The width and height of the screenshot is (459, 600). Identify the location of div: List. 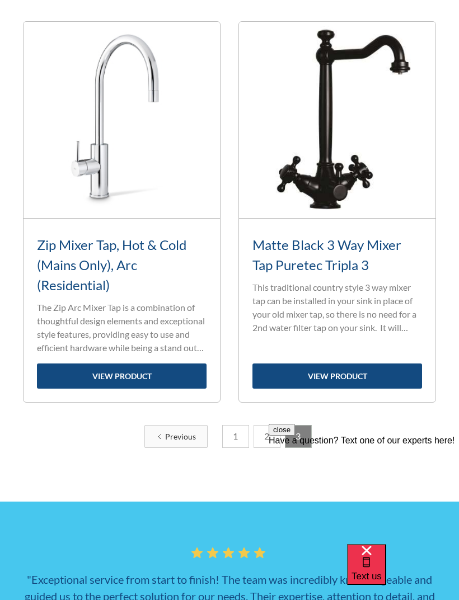
(229, 436).